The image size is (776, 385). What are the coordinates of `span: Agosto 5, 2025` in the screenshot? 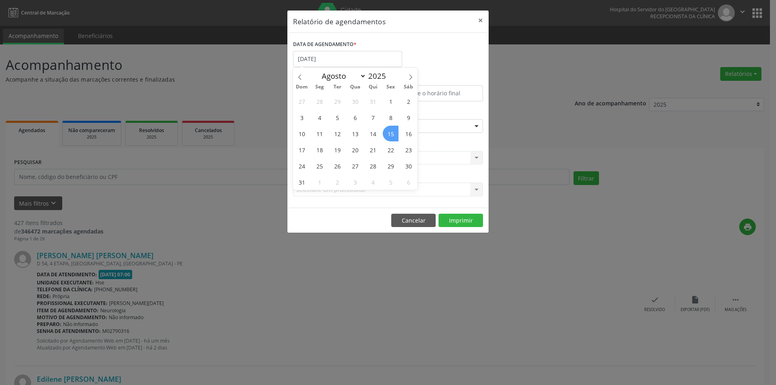 It's located at (337, 117).